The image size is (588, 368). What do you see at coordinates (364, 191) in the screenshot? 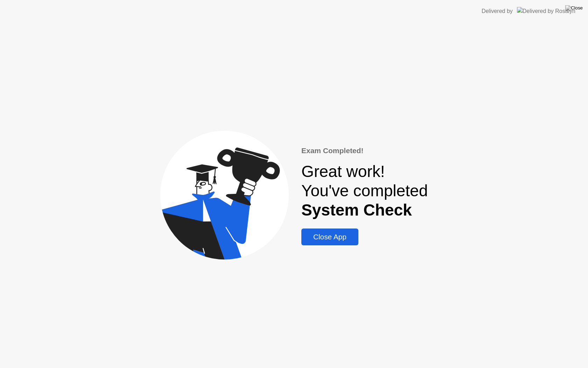
I see `div: Great work! You've completed` at bounding box center [364, 191].